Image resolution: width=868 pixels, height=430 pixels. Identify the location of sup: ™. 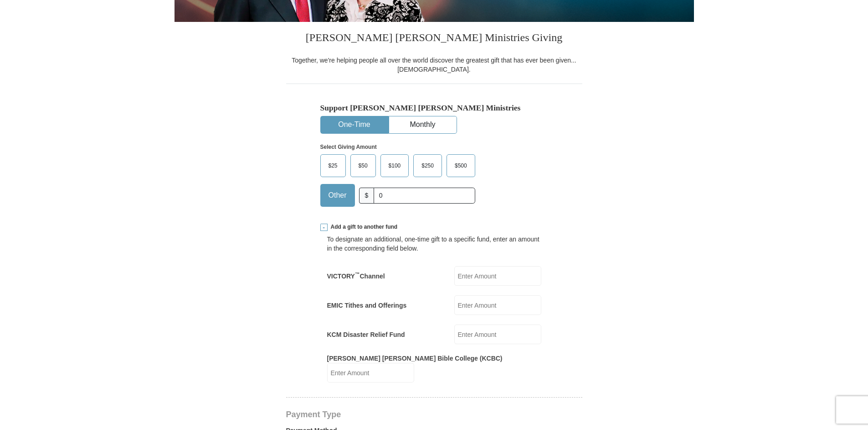
(358, 274).